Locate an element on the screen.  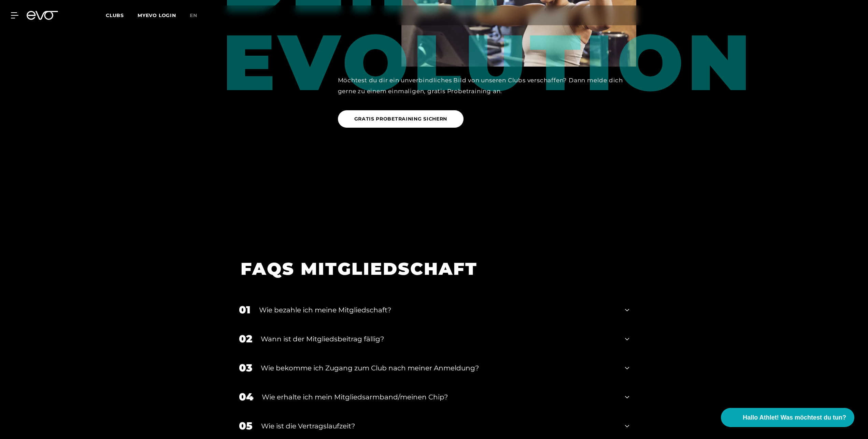
div: 05 is located at coordinates (245, 426).